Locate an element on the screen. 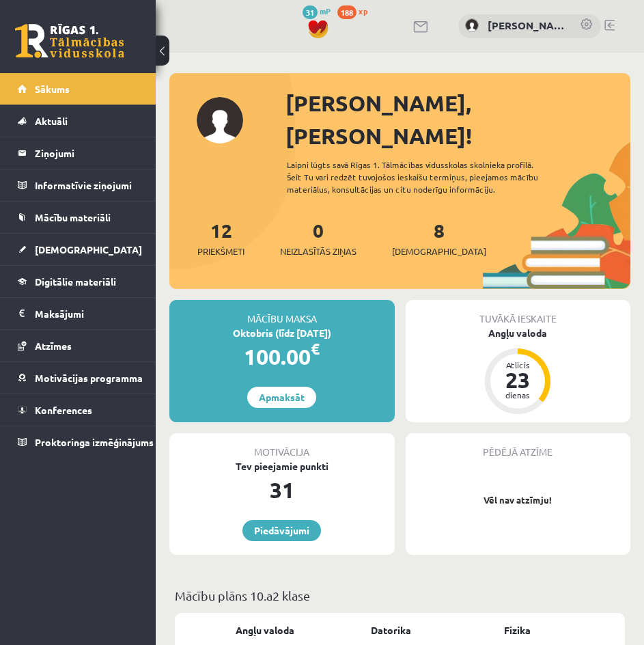  a: Digitālie materiāli is located at coordinates (78, 282).